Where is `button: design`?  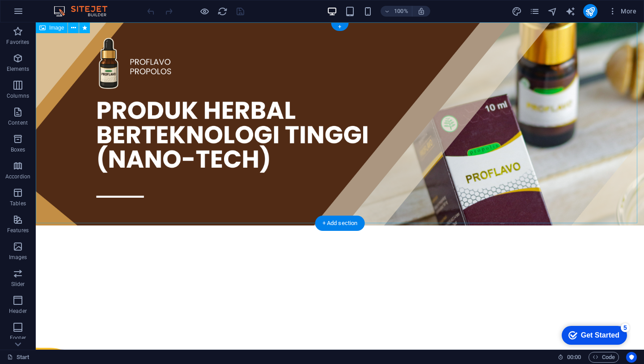 button: design is located at coordinates (517, 11).